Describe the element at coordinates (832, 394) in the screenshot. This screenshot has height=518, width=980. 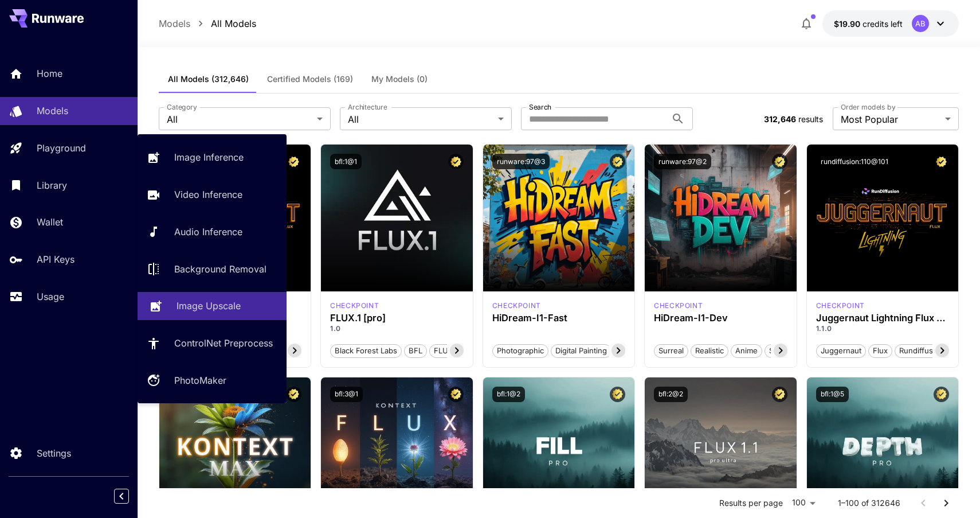
I see `button: bfl:1@5` at that location.